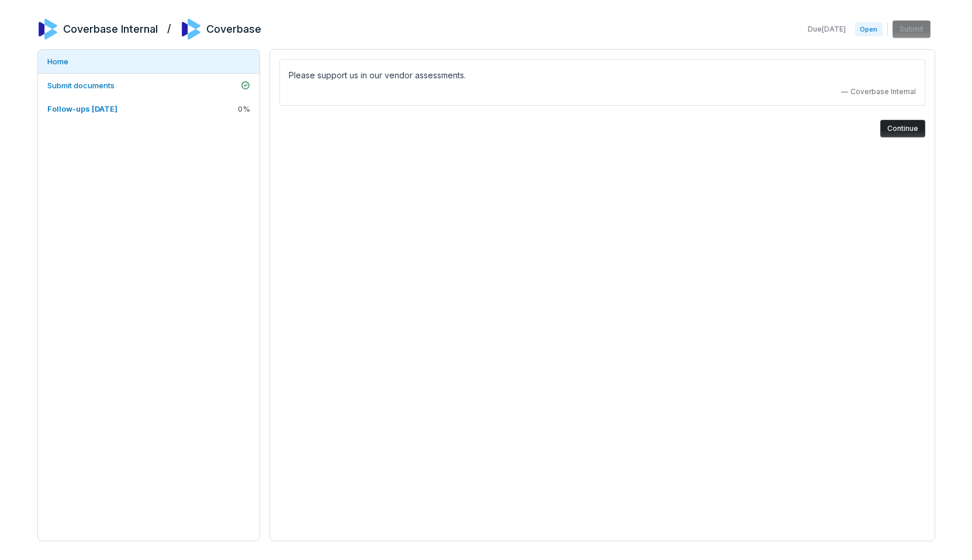 The width and height of the screenshot is (972, 560). Describe the element at coordinates (884, 92) in the screenshot. I see `span: Coverbase Internal` at that location.